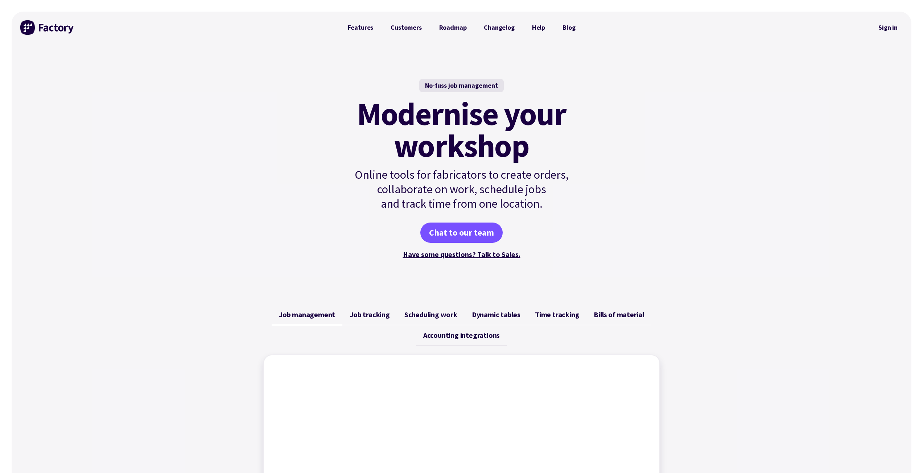 The image size is (923, 473). I want to click on a: Changelog, so click(499, 28).